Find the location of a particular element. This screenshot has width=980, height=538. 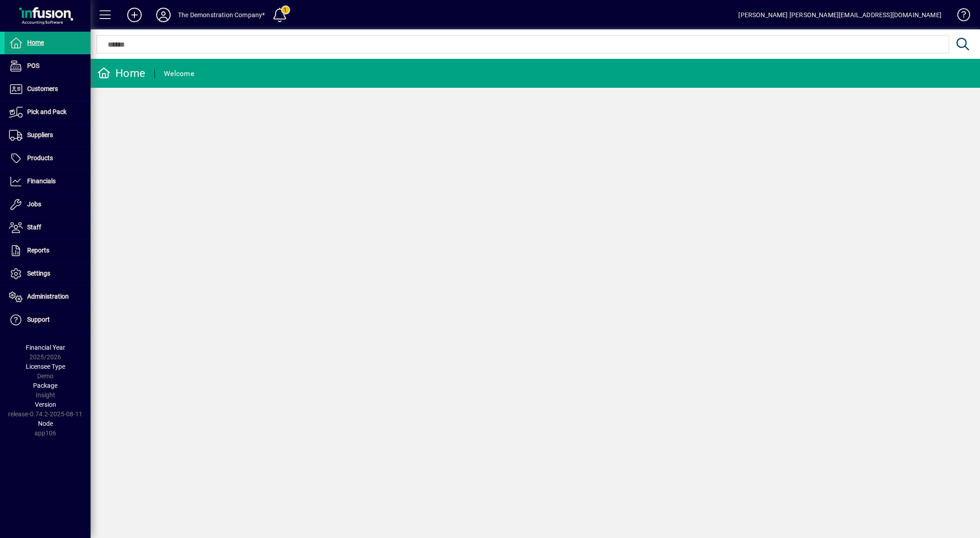

span: Customers is located at coordinates (42, 89).